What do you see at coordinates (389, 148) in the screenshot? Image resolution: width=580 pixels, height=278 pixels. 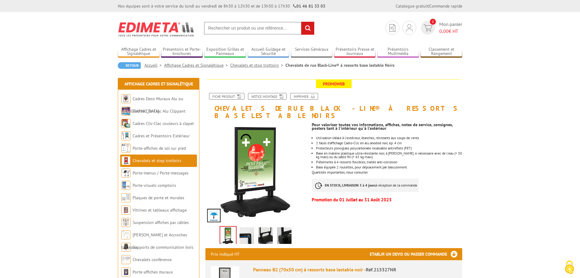 I see `li: Protecteurs plexiglass polycarbonate incassable antireflets (PET)` at bounding box center [389, 148].